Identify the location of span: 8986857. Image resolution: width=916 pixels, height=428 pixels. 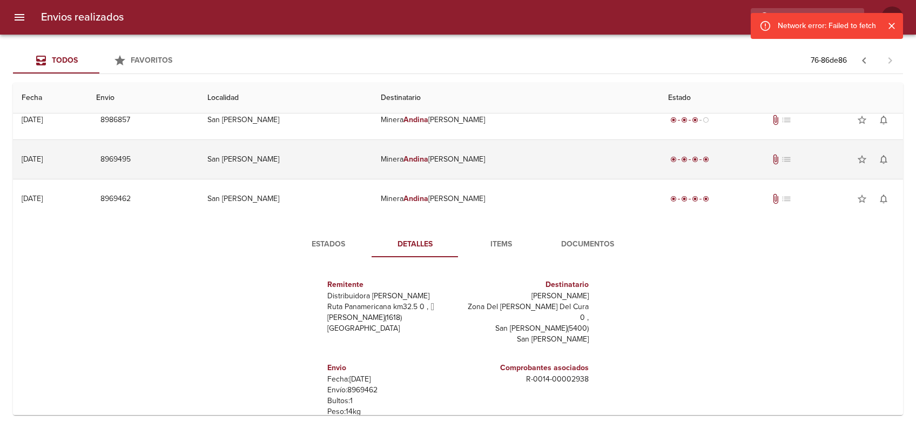
(115, 120).